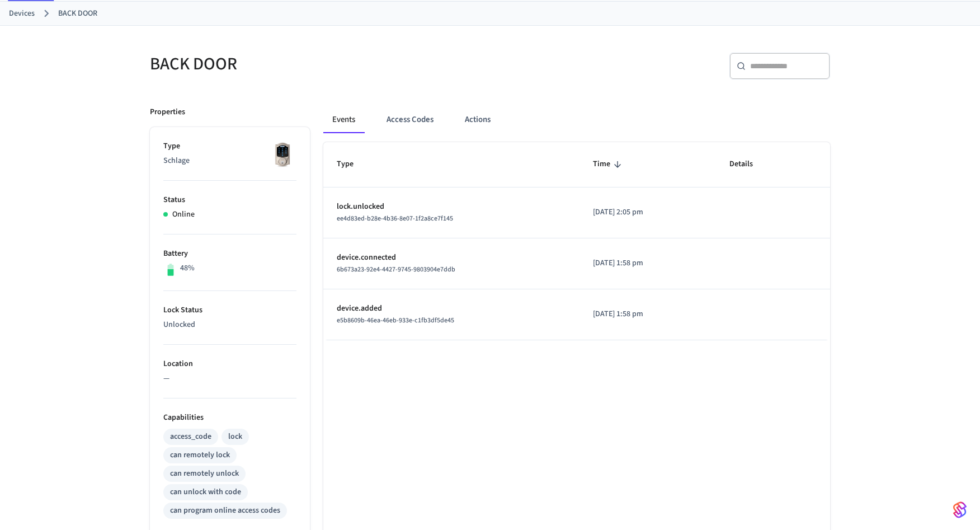 This screenshot has height=530, width=980. What do you see at coordinates (577, 241) in the screenshot?
I see `table: sticky table` at bounding box center [577, 241].